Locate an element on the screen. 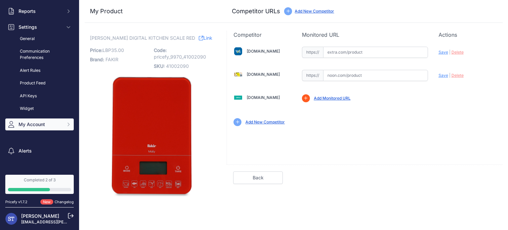  a: Suggest a feature is located at coordinates (39, 176).